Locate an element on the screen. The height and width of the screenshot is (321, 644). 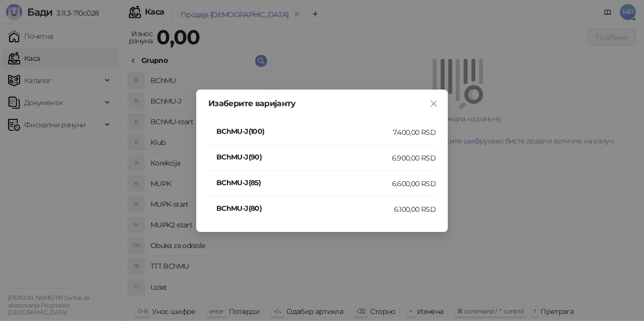
h4: BChMU-J(90) is located at coordinates (304, 157).